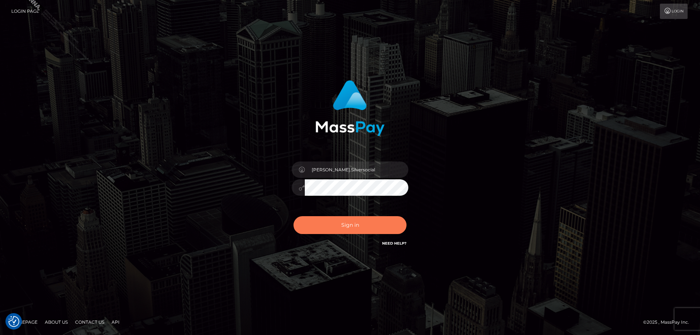 This screenshot has height=335, width=700. Describe the element at coordinates (14, 322) in the screenshot. I see `img: Revisit consent button` at that location.